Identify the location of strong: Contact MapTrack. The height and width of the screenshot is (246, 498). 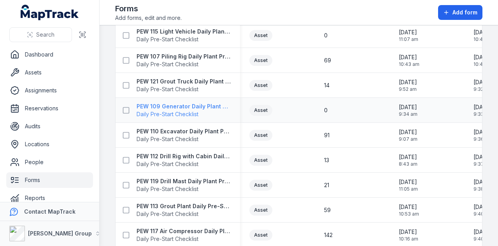
(50, 211).